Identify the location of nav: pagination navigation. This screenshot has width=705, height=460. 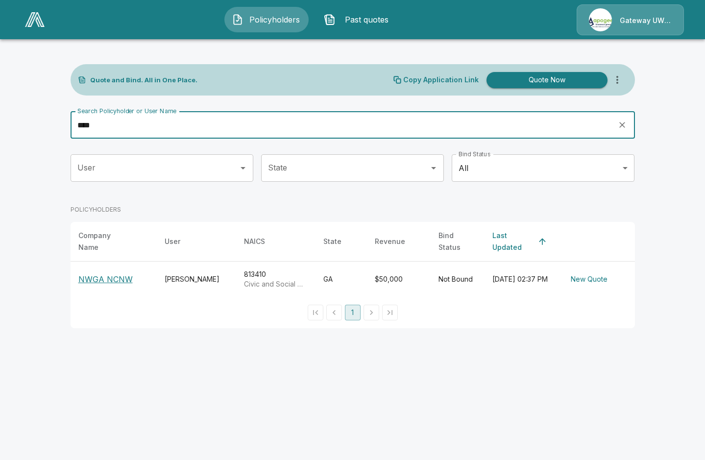
(353, 313).